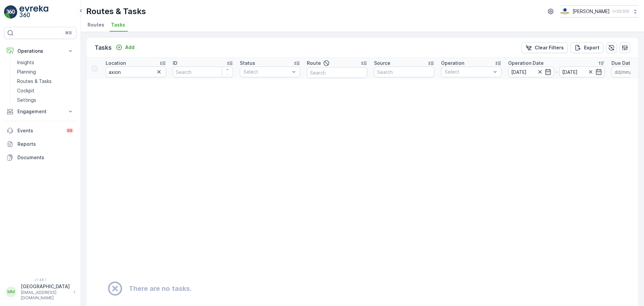 The width and height of the screenshot is (644, 306). What do you see at coordinates (623, 63) in the screenshot?
I see `p: Due Date` at bounding box center [623, 63].